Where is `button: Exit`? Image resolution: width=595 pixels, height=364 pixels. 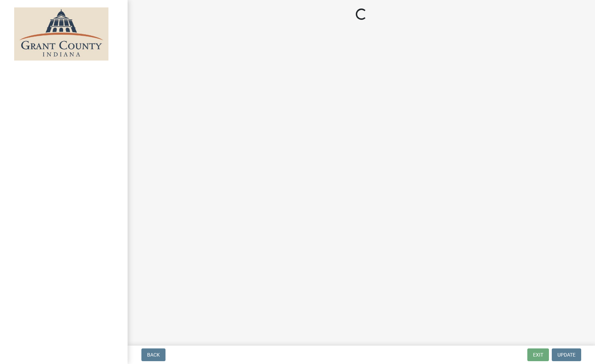
button: Exit is located at coordinates (538, 355).